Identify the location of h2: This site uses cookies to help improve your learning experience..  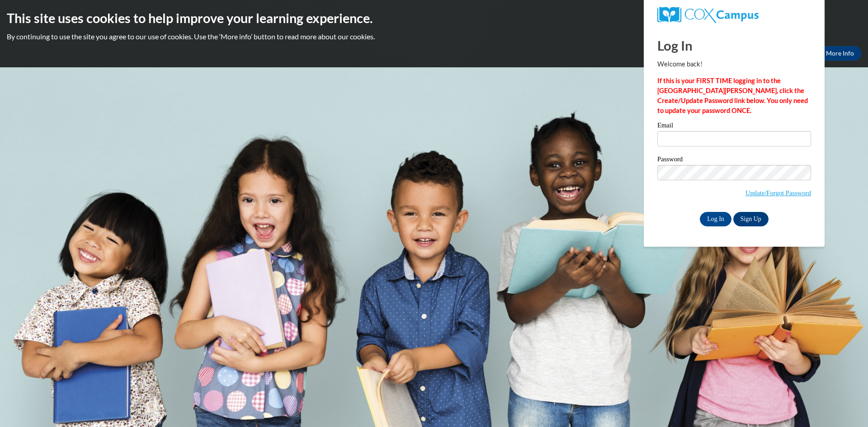
(434, 18).